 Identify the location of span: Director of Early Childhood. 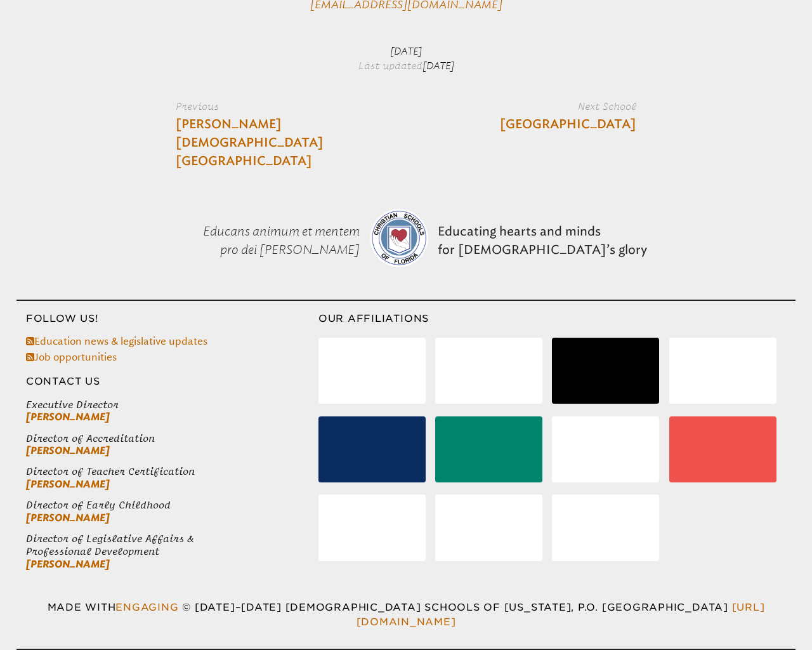
(172, 505).